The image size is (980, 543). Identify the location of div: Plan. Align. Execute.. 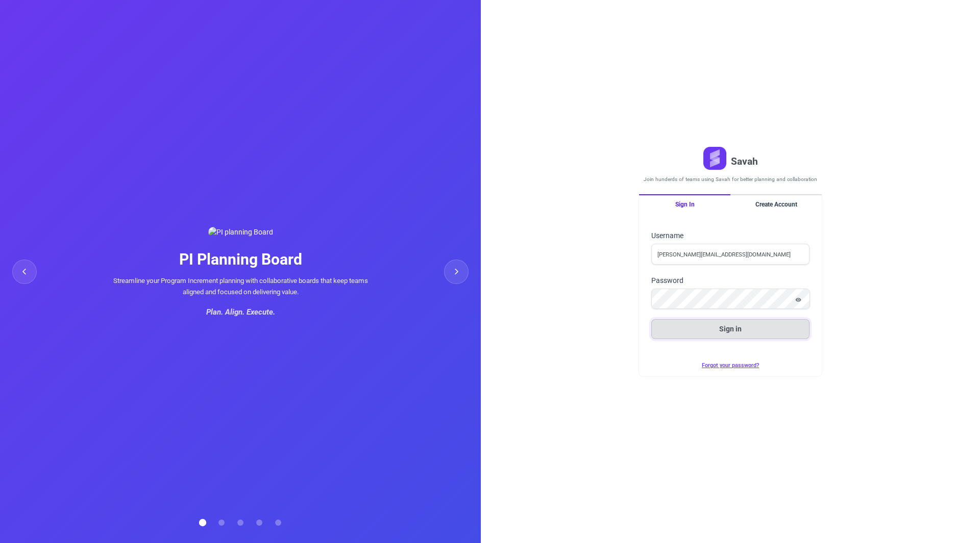
(240, 312).